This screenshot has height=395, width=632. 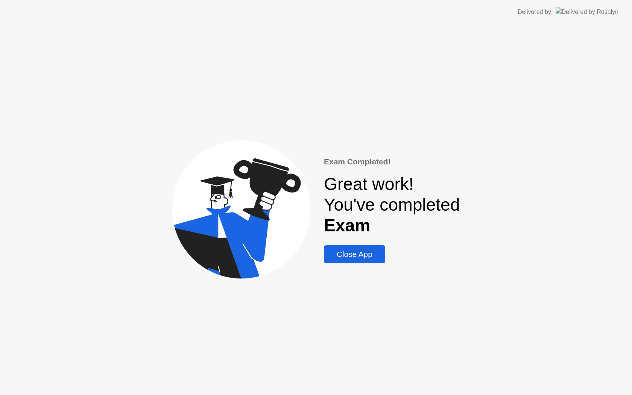 What do you see at coordinates (354, 254) in the screenshot?
I see `button: Close App` at bounding box center [354, 254].